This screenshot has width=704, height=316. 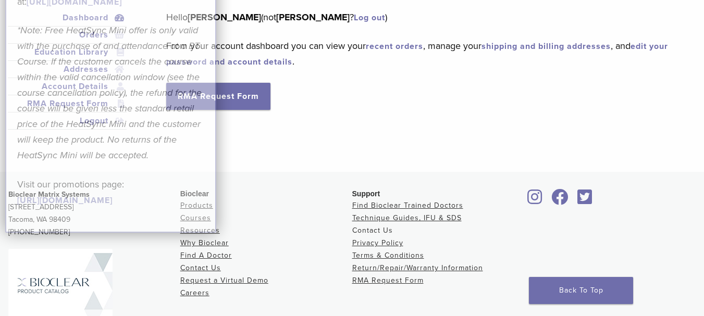 What do you see at coordinates (224, 280) in the screenshot?
I see `a: Request a Virtual Demo` at bounding box center [224, 280].